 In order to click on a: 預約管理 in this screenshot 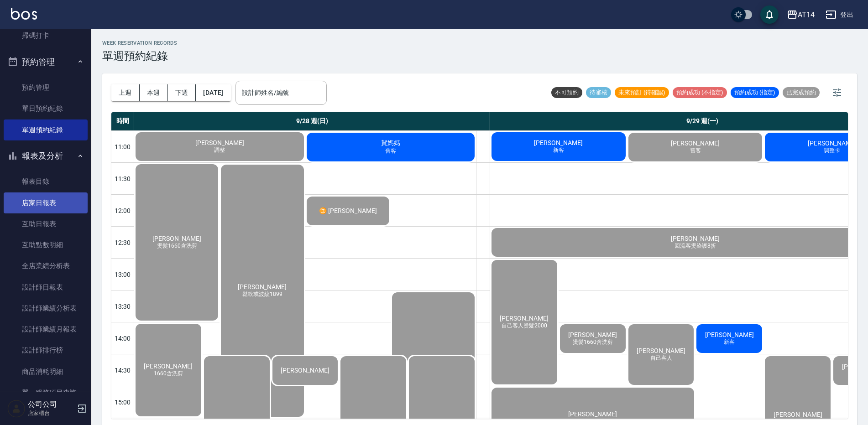, I will do `click(46, 88)`.